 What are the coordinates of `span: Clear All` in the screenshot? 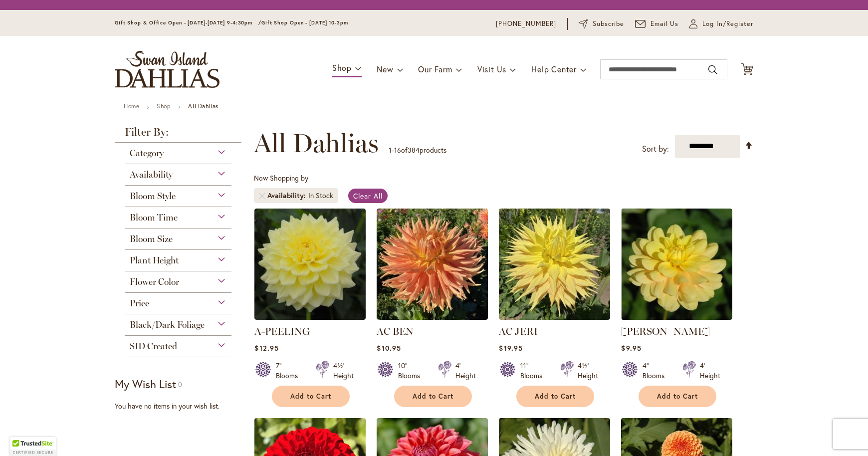 It's located at (368, 195).